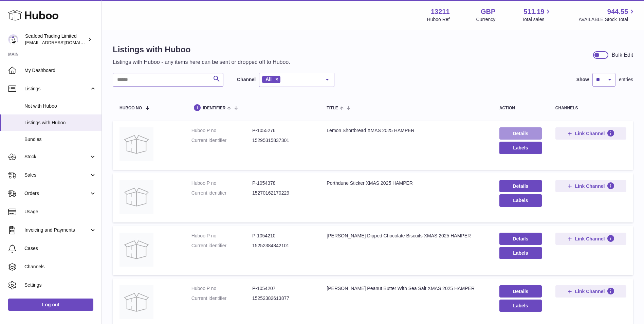 The width and height of the screenshot is (644, 324). I want to click on a: 944.55 AVAILABLE Stock Total, so click(607, 15).